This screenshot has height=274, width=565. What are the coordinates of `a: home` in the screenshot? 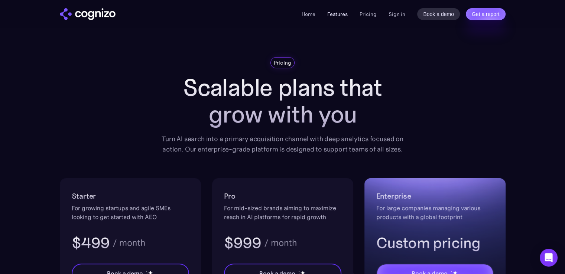 It's located at (88, 14).